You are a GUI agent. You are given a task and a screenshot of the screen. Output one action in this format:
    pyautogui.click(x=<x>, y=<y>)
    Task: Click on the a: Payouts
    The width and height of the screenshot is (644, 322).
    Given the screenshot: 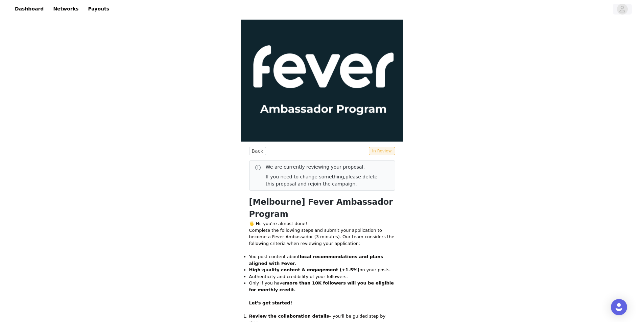 What is the action you would take?
    pyautogui.click(x=98, y=9)
    